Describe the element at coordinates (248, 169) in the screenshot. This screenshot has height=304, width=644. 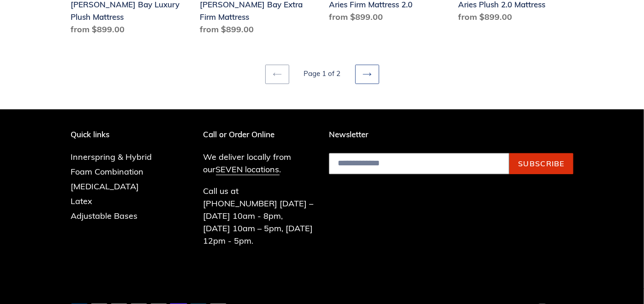
I see `a: SEVEN locations` at that location.